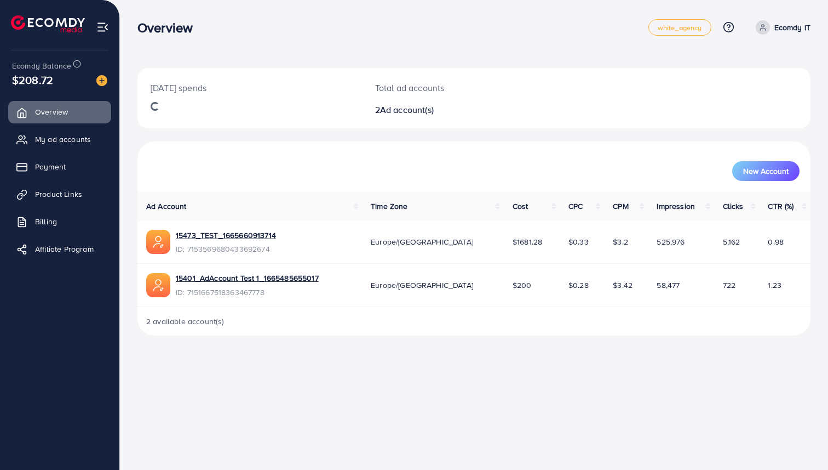  What do you see at coordinates (446, 88) in the screenshot?
I see `p: Total ad accounts` at bounding box center [446, 88].